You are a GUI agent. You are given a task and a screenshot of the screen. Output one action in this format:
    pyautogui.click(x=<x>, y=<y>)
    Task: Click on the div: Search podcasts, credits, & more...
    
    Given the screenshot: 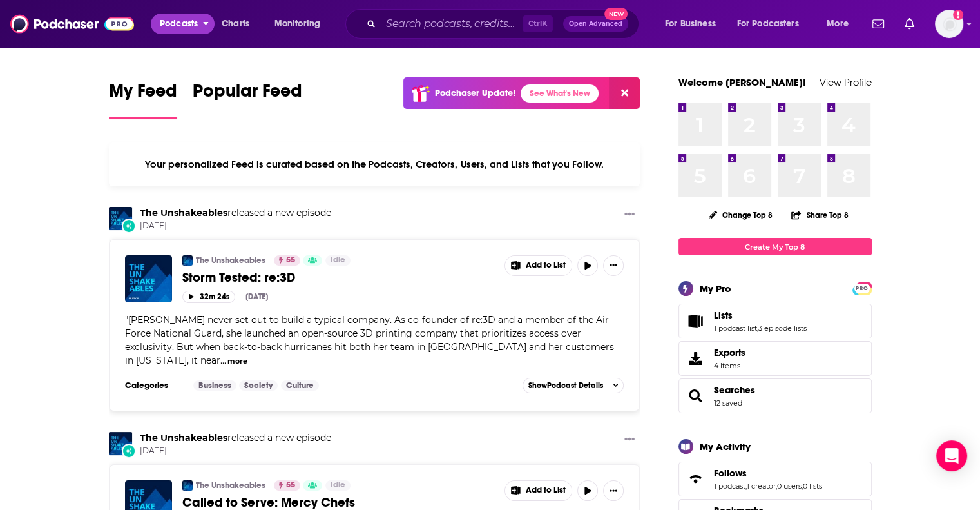 What is the action you would take?
    pyautogui.click(x=505, y=24)
    